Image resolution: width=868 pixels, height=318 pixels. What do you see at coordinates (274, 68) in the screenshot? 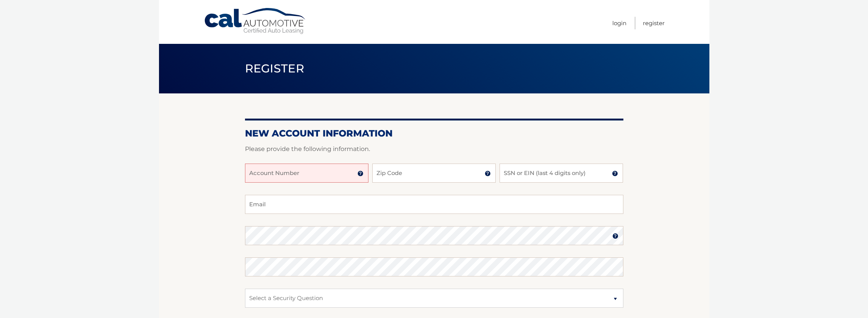
I see `span: Register` at bounding box center [274, 68].